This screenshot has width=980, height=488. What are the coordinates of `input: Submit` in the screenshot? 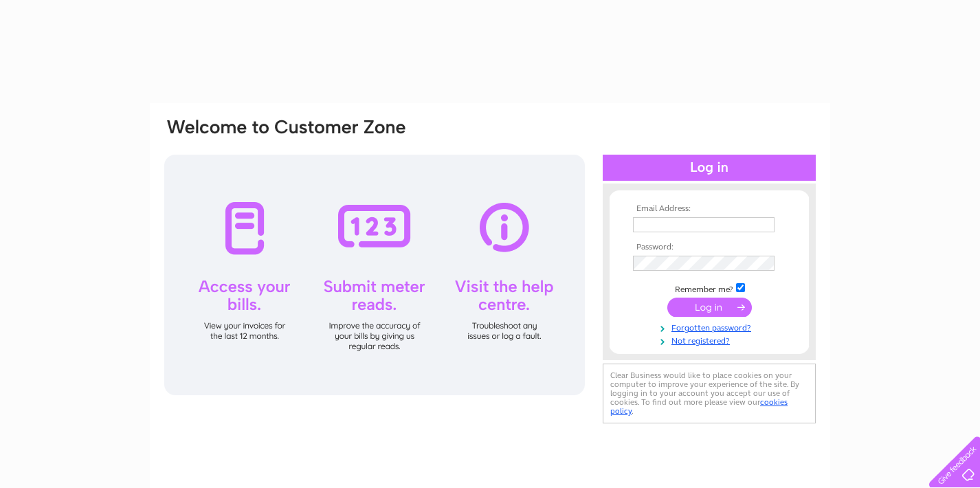 It's located at (709, 307).